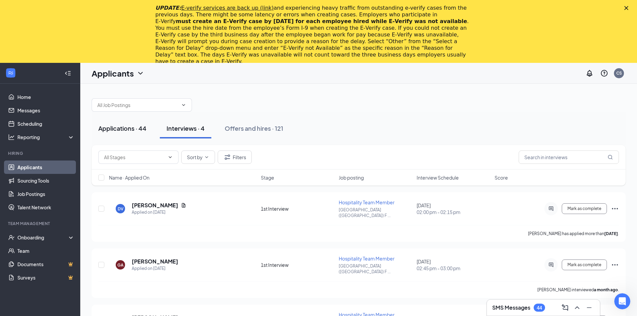  I want to click on button: Sort byChevronDown, so click(198, 157).